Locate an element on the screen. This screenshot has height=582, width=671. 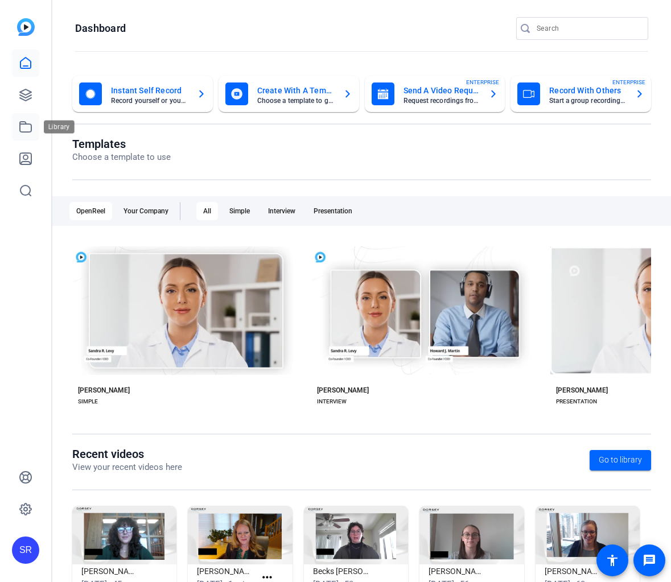
mat-icon: accessibility is located at coordinates (613, 561).